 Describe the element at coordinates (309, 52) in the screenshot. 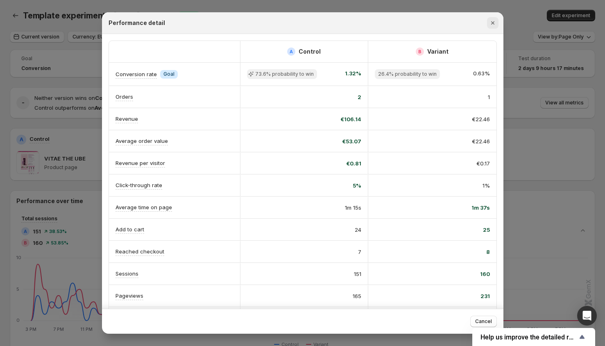

I see `h2: Control` at that location.